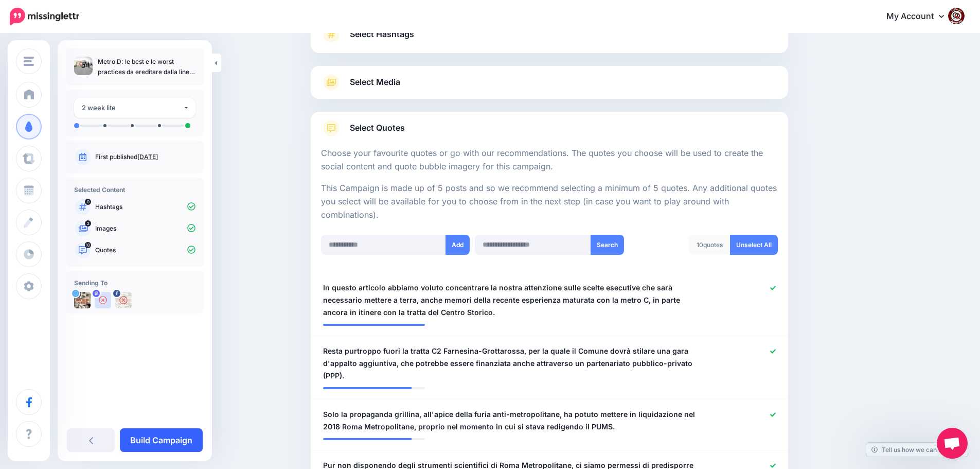 The width and height of the screenshot is (980, 469). Describe the element at coordinates (511, 363) in the screenshot. I see `span: Resta purtroppo fuori la tratta C2 Farnesina-Grottarossa, per la quale il Comune dovrà stilare un...` at that location.